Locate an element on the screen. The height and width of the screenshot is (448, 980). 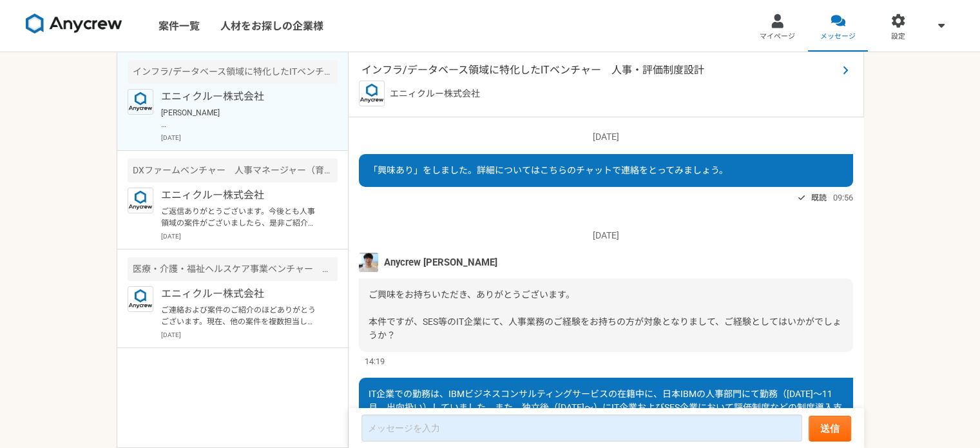
span: 設定 is located at coordinates (898, 37).